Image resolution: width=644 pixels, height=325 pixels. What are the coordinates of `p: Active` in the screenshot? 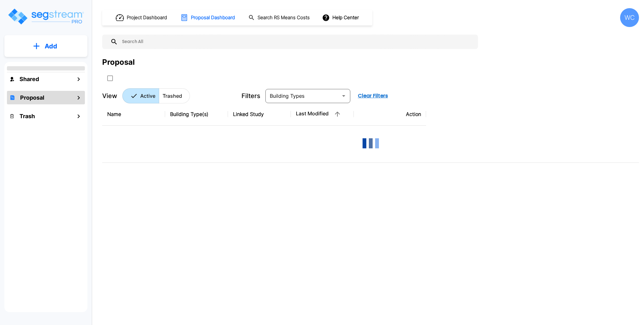 It's located at (148, 96).